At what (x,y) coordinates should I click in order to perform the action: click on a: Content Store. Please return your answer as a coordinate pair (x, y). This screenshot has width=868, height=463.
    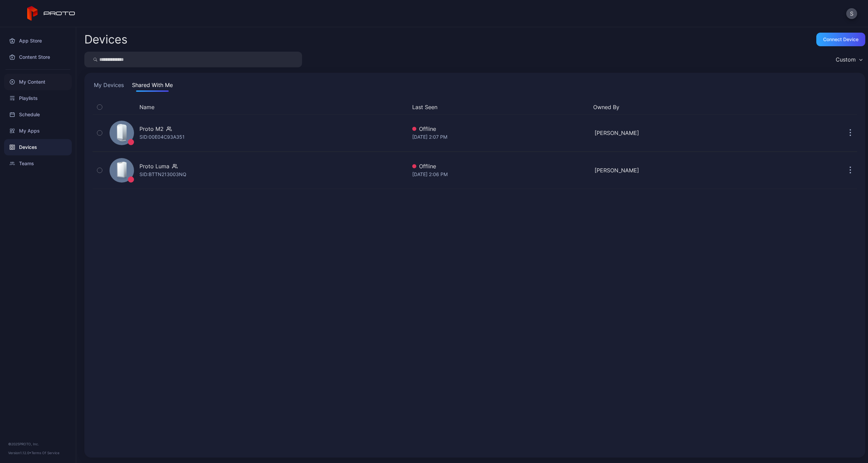
    Looking at the image, I should click on (38, 57).